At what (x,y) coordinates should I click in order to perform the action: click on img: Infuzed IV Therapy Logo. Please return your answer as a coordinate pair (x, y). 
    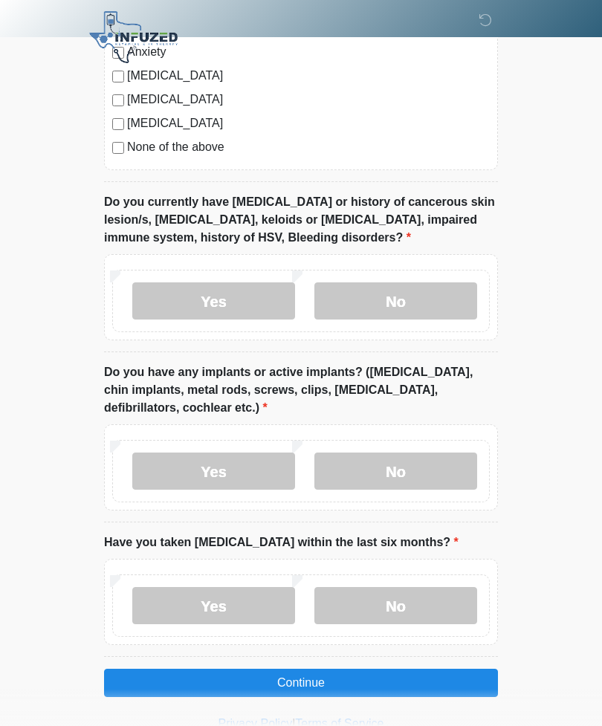
    Looking at the image, I should click on (133, 37).